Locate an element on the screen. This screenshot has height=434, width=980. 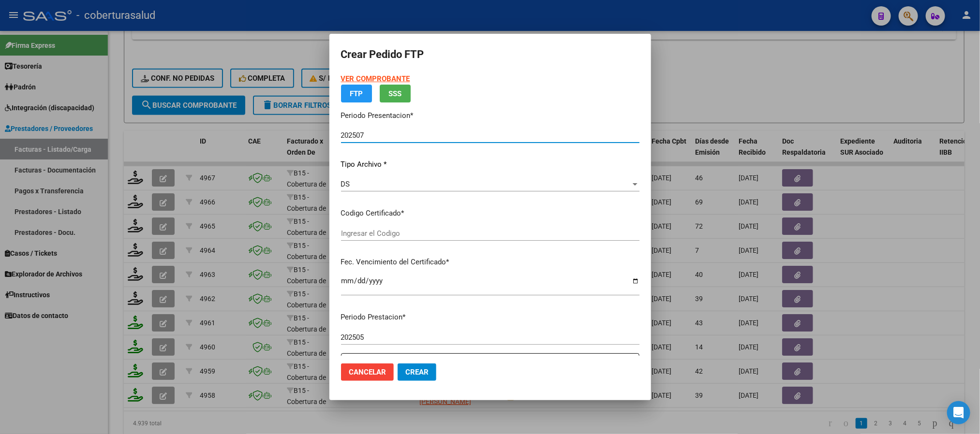
p: Fec. Vencimiento del Certificado is located at coordinates (490, 262).